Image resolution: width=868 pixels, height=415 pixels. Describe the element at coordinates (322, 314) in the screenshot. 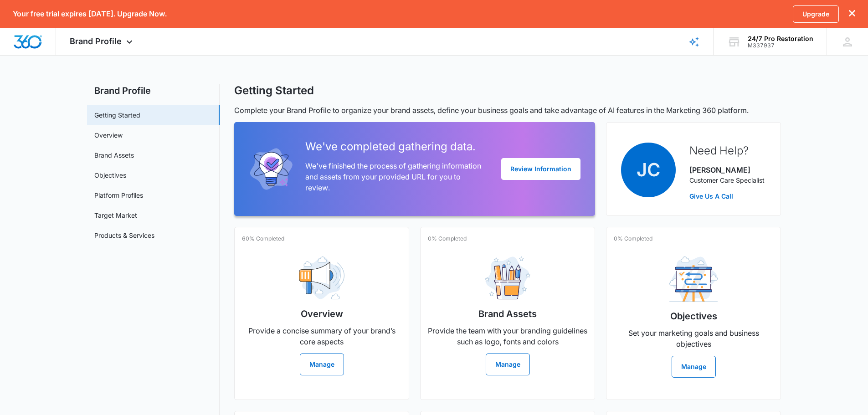

I see `h2: Overview` at that location.